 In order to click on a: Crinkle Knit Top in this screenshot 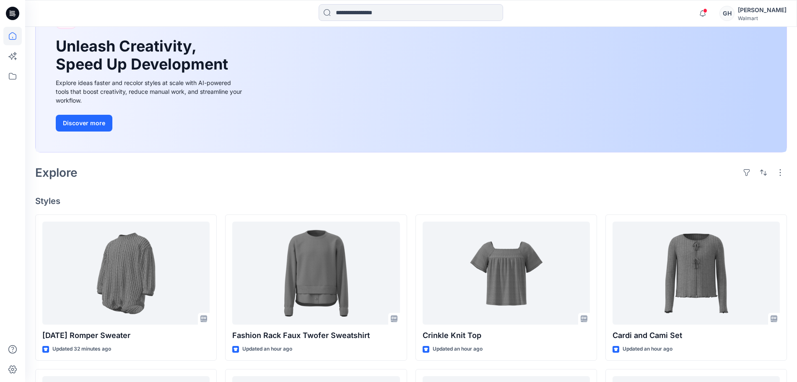, I will do `click(506, 273)`.